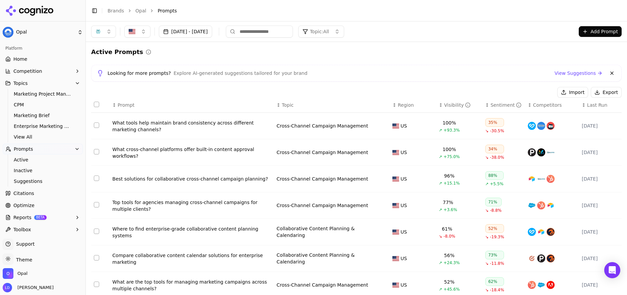 The image size is (627, 295). Describe the element at coordinates (28, 287) in the screenshot. I see `button: Open user button` at that location.